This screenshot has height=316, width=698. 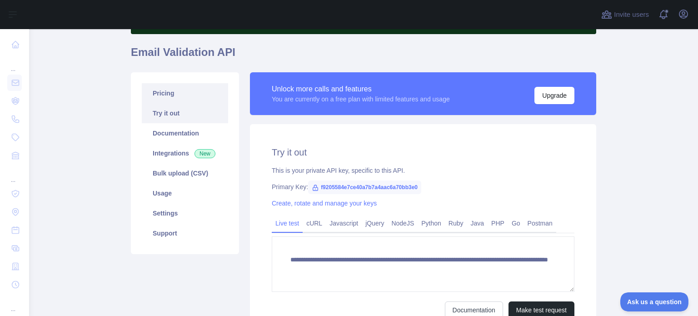 I want to click on a: Usage, so click(x=185, y=193).